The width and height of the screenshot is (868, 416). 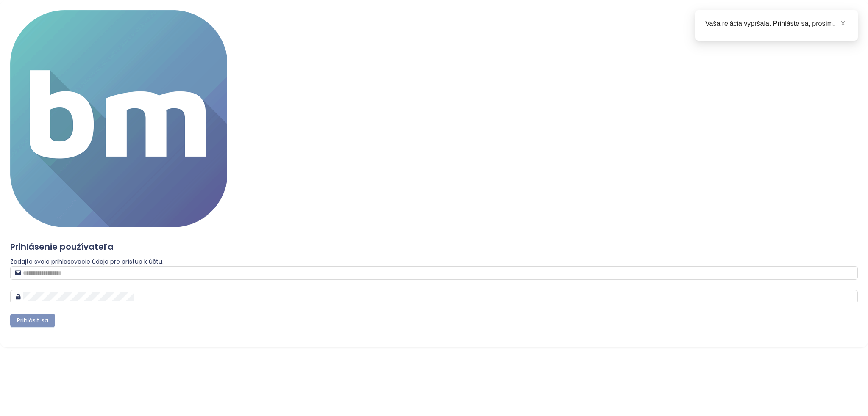 I want to click on div: Zadajte svoje prihlasovacie údaje pre prístup k účtu., so click(x=434, y=261).